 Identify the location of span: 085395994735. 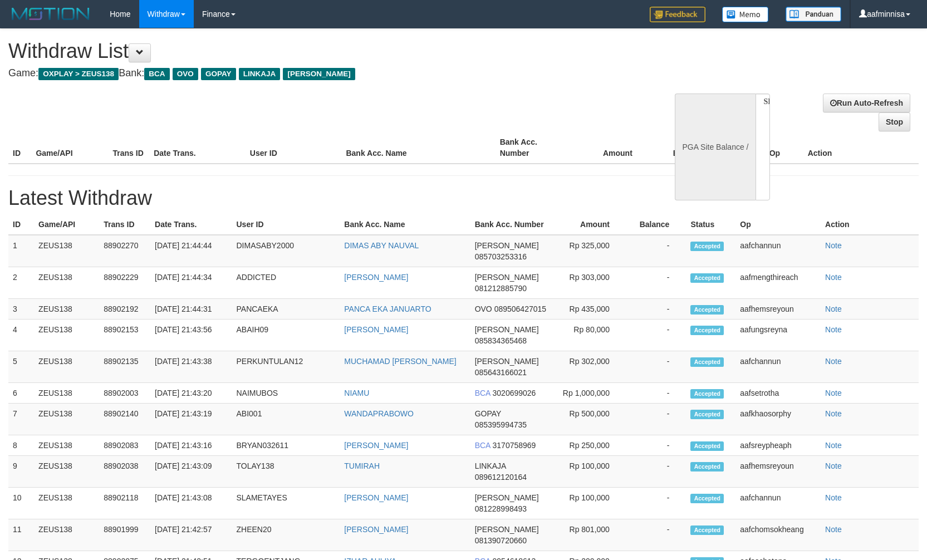
(500, 425).